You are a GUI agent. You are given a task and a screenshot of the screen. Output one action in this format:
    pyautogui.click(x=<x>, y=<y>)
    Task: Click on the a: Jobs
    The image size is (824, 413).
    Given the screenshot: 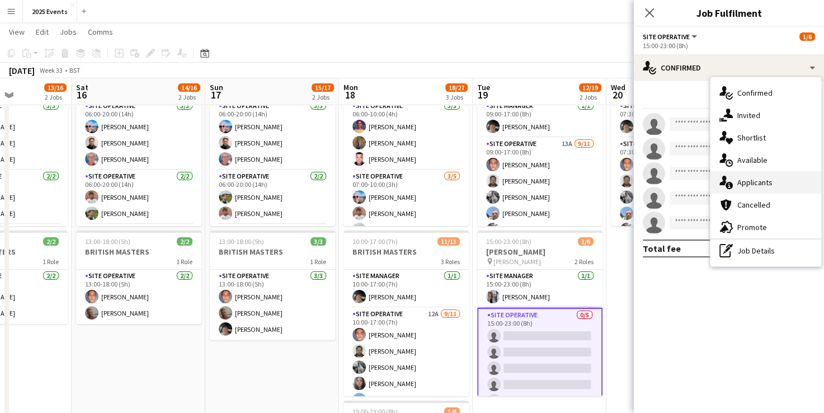 What is the action you would take?
    pyautogui.click(x=68, y=32)
    